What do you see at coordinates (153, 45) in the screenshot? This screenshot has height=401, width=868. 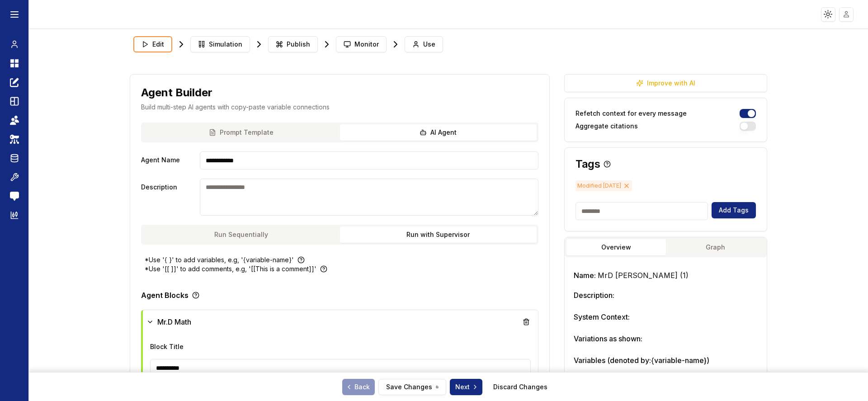 I see `a: Edit` at bounding box center [153, 45].